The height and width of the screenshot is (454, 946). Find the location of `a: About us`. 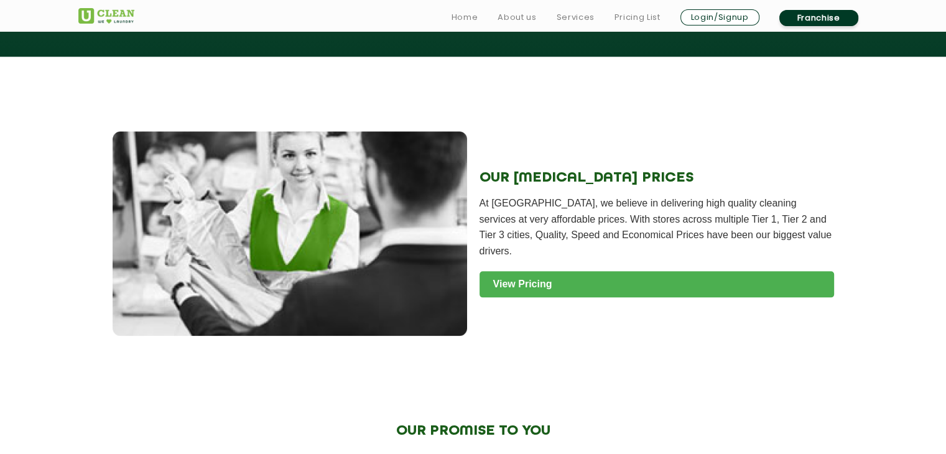

a: About us is located at coordinates (517, 17).